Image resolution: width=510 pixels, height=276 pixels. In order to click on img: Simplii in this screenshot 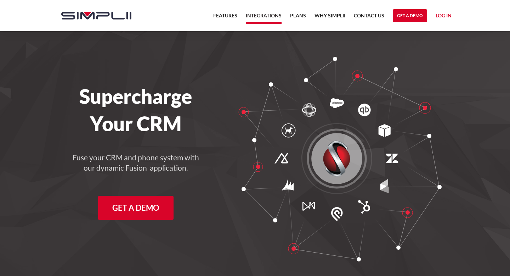, I will do `click(96, 16)`.